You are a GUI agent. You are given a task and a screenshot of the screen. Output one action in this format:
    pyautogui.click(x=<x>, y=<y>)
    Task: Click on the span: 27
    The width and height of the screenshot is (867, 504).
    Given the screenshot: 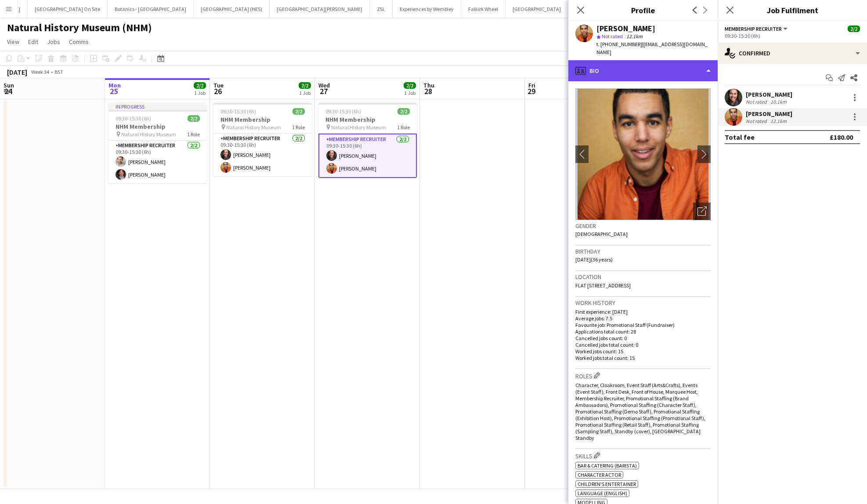 What is the action you would take?
    pyautogui.click(x=323, y=91)
    